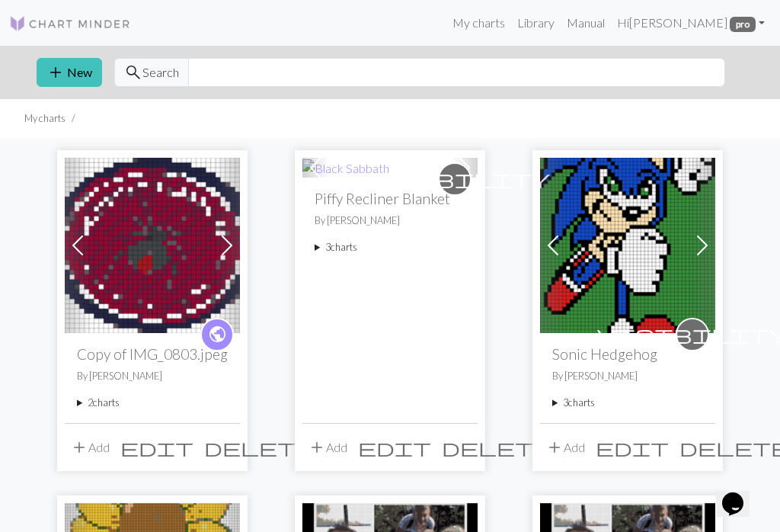  What do you see at coordinates (217, 335) in the screenshot?
I see `i: public` at bounding box center [217, 335].